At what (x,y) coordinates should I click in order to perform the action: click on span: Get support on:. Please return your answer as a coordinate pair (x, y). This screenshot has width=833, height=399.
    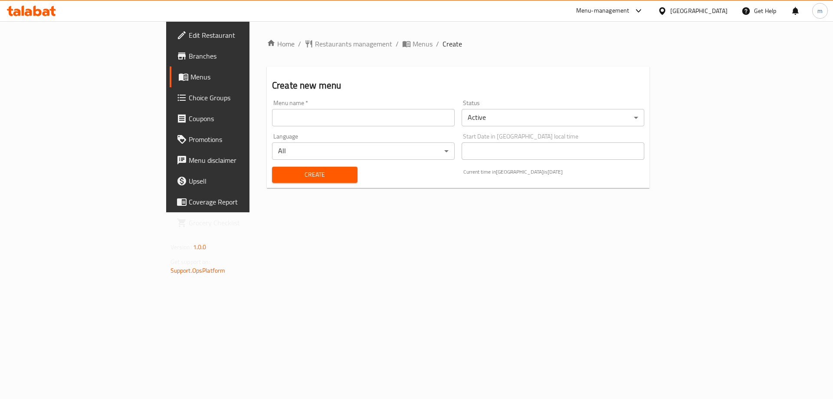
    Looking at the image, I should click on (190, 262).